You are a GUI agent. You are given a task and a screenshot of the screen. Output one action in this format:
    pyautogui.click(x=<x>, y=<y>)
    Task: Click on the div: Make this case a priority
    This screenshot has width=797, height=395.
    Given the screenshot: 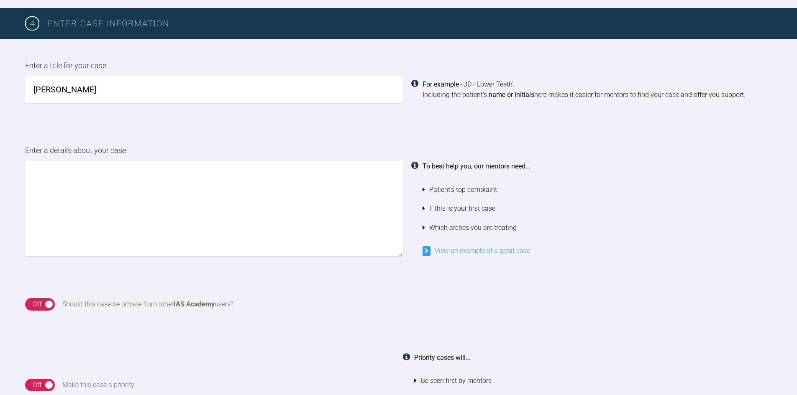 What is the action you would take?
    pyautogui.click(x=98, y=385)
    